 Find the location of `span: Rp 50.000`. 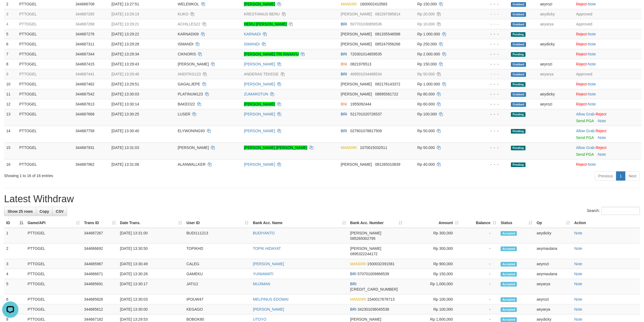

span: Rp 50.000 is located at coordinates (426, 74).